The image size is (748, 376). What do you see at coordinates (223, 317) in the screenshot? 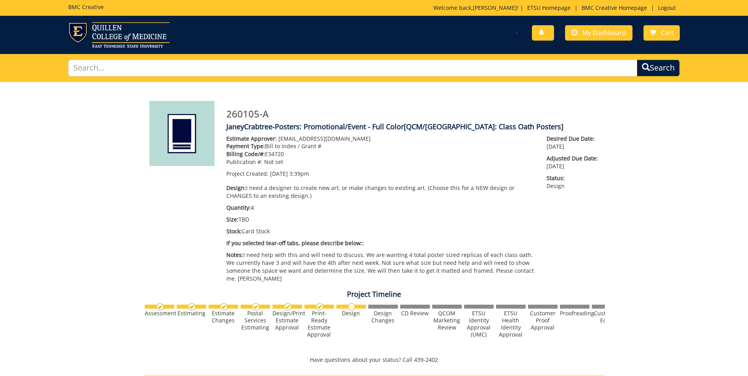
I see `div: Estimate Changes` at bounding box center [223, 317].